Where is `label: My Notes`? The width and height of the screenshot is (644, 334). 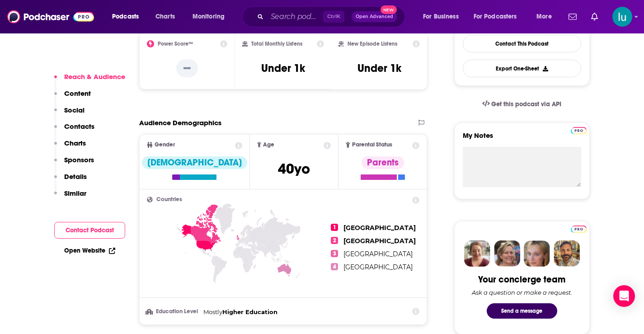
label: My Notes is located at coordinates (522, 139).